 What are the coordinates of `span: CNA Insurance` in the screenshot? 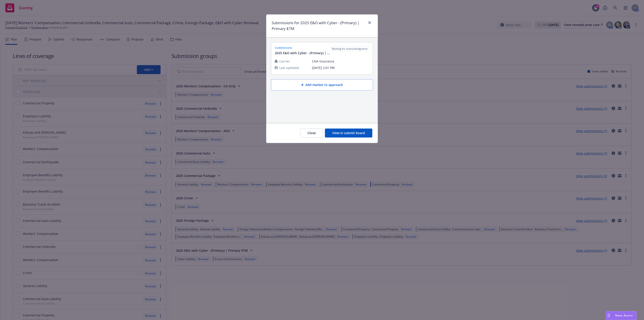 It's located at (341, 61).